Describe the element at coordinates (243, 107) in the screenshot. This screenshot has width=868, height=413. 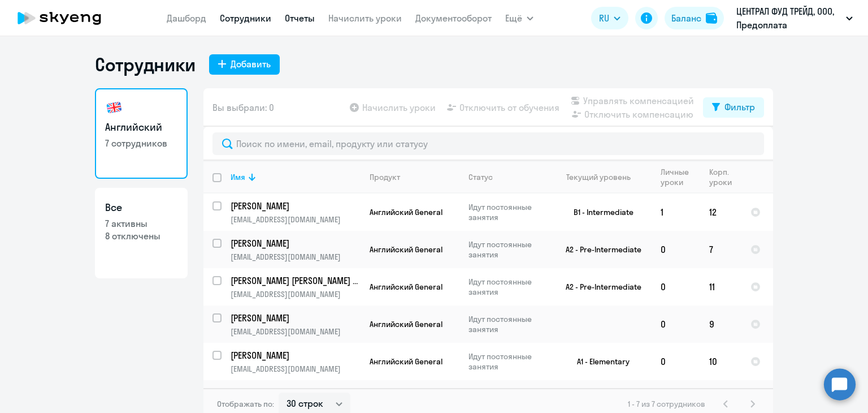
I see `span: Вы выбрали: 0` at that location.